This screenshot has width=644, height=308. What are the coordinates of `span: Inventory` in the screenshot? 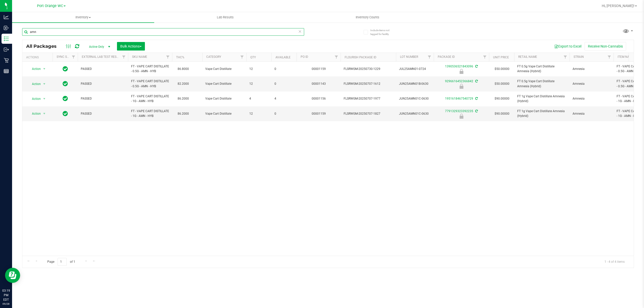 It's located at (83, 17).